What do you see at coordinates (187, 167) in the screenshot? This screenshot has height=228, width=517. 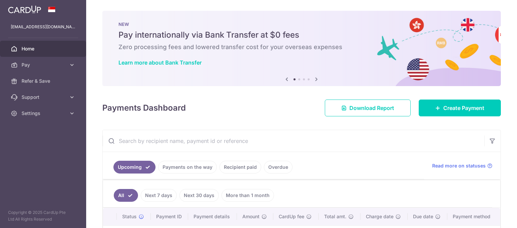 I see `a: Payments on the way` at bounding box center [187, 167].